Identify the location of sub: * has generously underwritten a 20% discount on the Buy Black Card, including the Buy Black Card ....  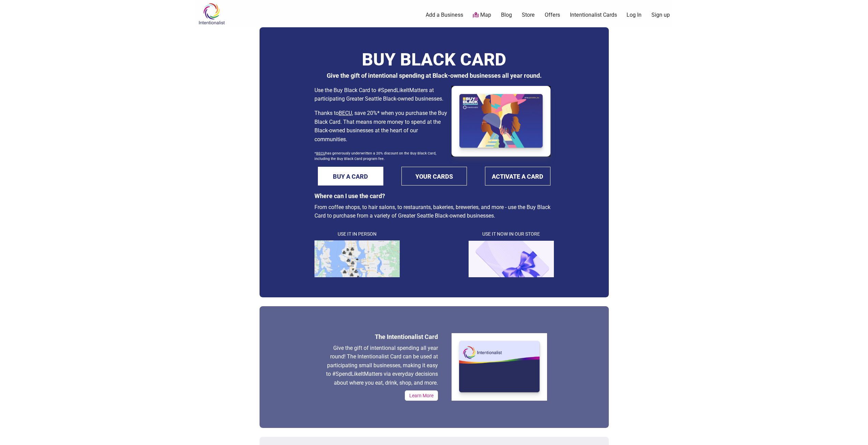
(375, 156).